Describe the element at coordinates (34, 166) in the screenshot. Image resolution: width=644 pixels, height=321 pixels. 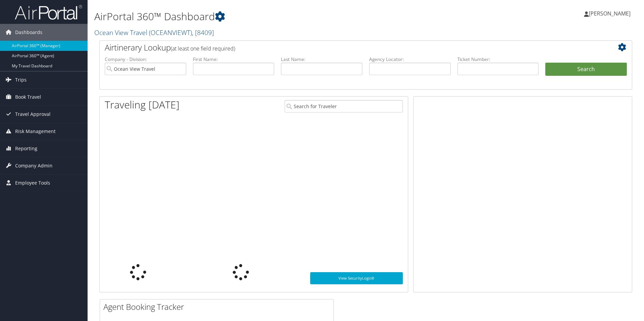
I see `span: Company Admin` at that location.